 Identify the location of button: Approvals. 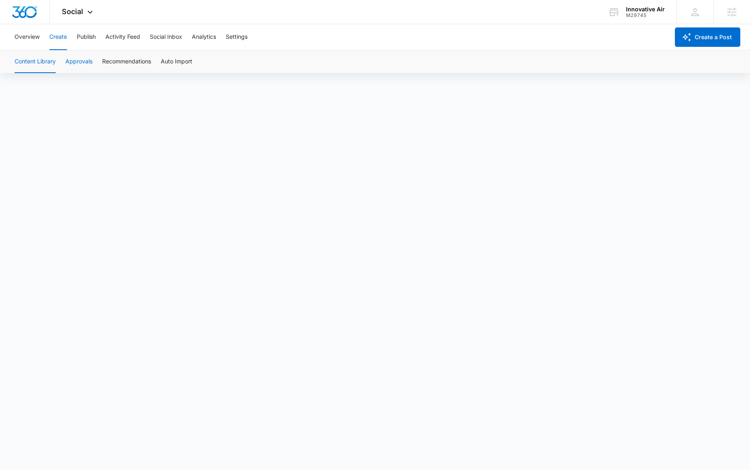
(79, 62).